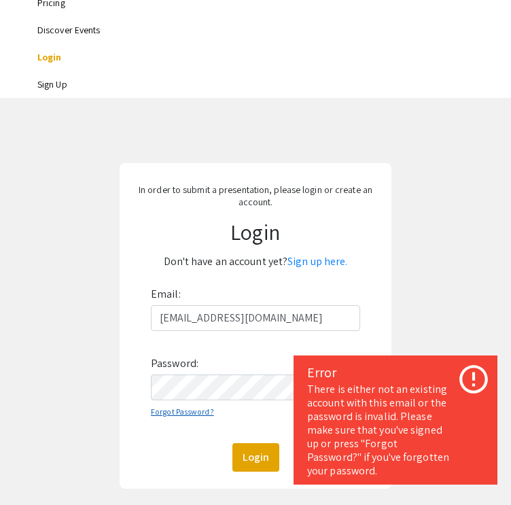 The image size is (511, 505). What do you see at coordinates (256, 196) in the screenshot?
I see `p: In order to submit a presentation, please login or create an account.` at bounding box center [256, 196].